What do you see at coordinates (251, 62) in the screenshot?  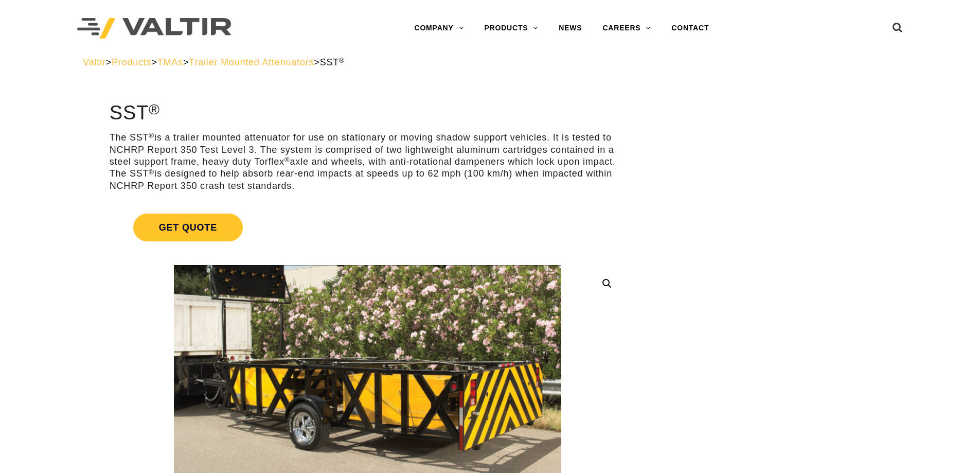 I see `a: Trailer Mounted Attenuators` at bounding box center [251, 62].